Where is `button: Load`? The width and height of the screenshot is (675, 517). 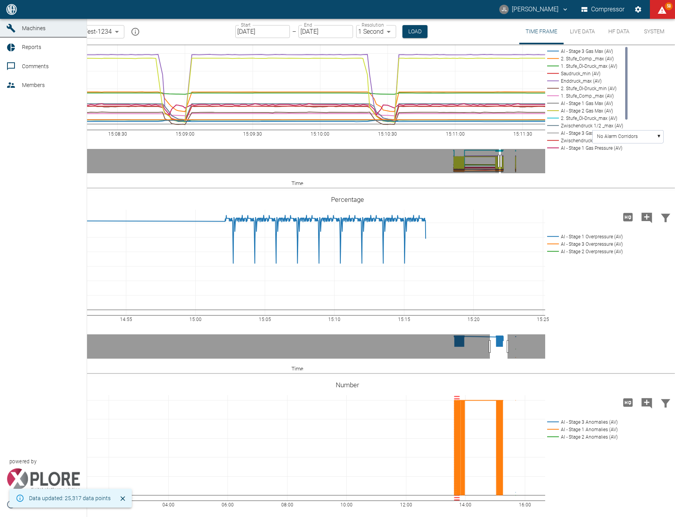 button: Load is located at coordinates (415, 31).